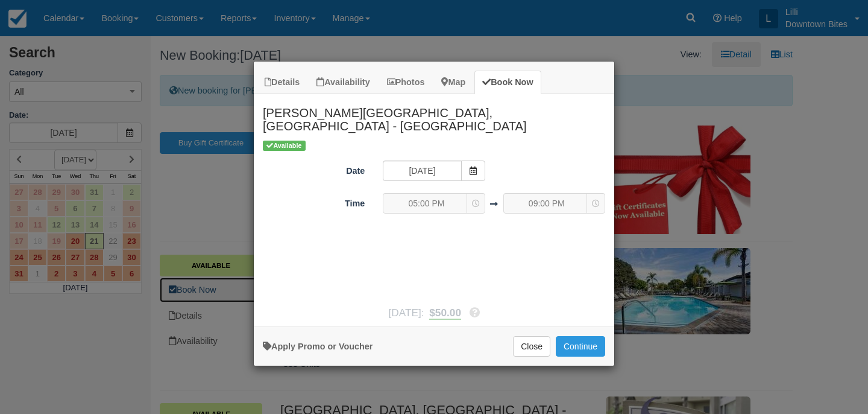 This screenshot has height=414, width=868. Describe the element at coordinates (453, 82) in the screenshot. I see `a: Map` at that location.